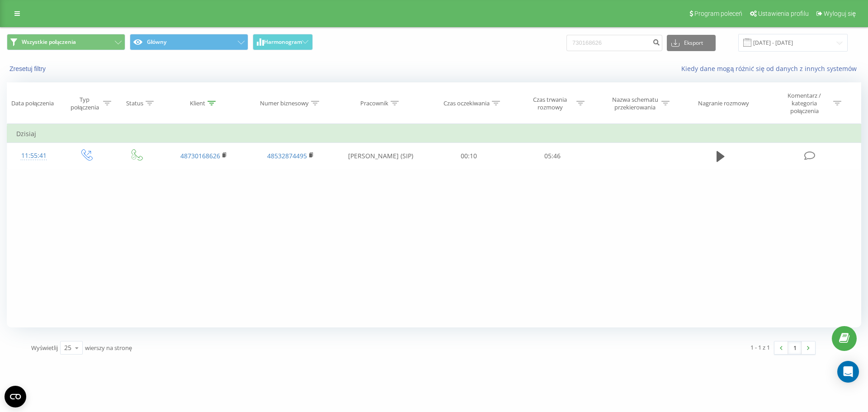  What do you see at coordinates (795, 347) in the screenshot?
I see `a: 1` at bounding box center [795, 347].